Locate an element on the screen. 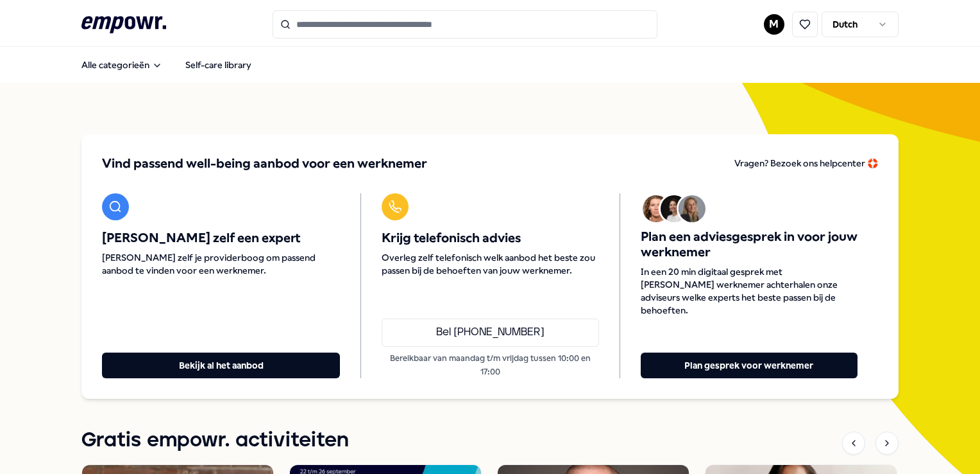 This screenshot has height=474, width=980. button: Bekijk al het aanbod is located at coordinates (221, 365).